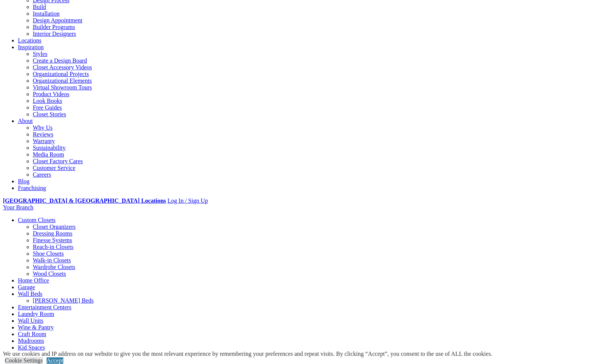 The height and width of the screenshot is (364, 601). Describe the element at coordinates (36, 314) in the screenshot. I see `a: Laundry Room` at that location.